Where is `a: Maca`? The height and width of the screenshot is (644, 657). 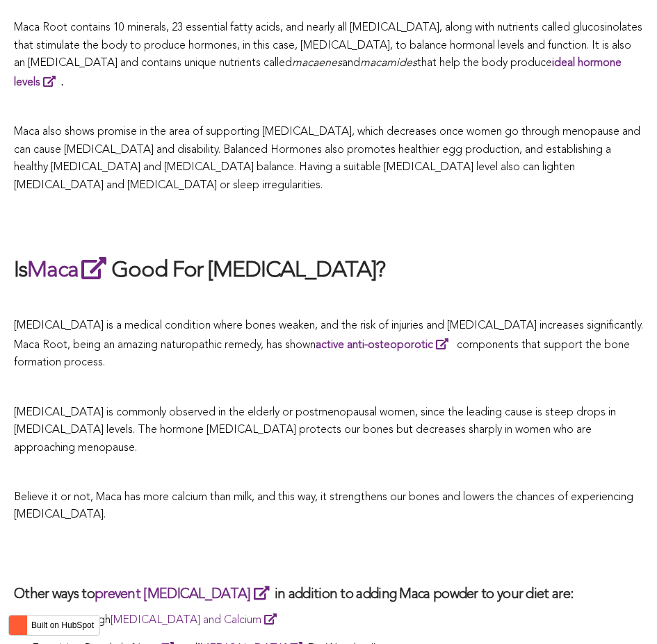 a: Maca is located at coordinates (69, 271).